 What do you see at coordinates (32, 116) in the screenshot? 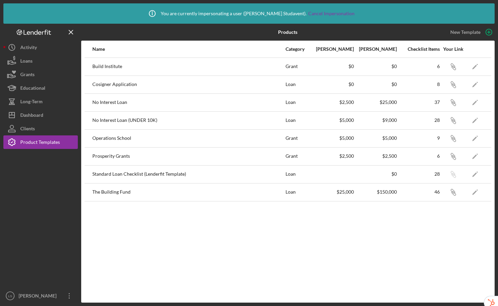
I see `div: Dashboard` at bounding box center [32, 116].